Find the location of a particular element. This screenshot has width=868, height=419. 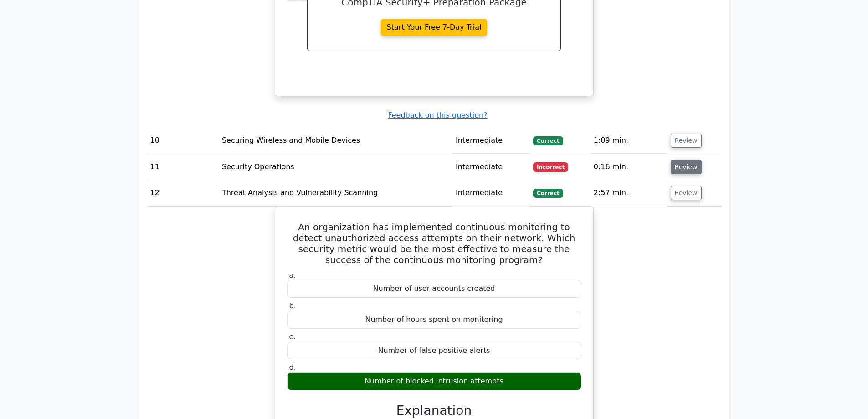

span: d. is located at coordinates (293, 367).